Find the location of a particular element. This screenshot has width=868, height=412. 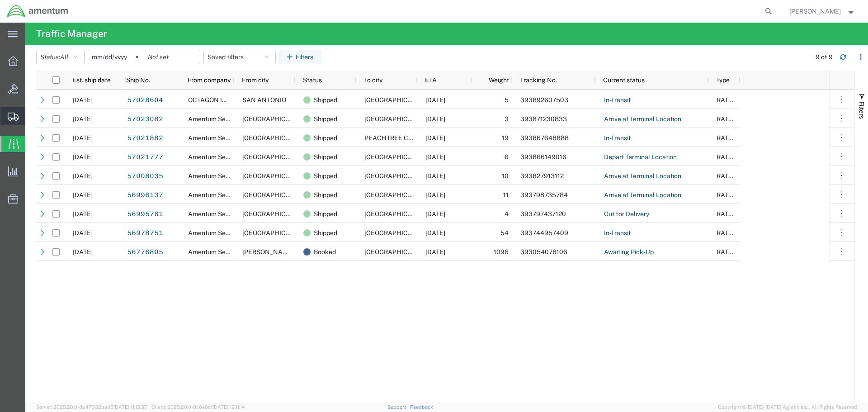

span: All is located at coordinates (65, 57).